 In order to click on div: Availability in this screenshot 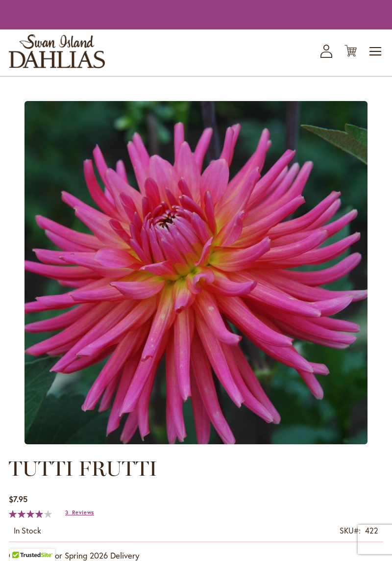, I will do `click(27, 530)`.